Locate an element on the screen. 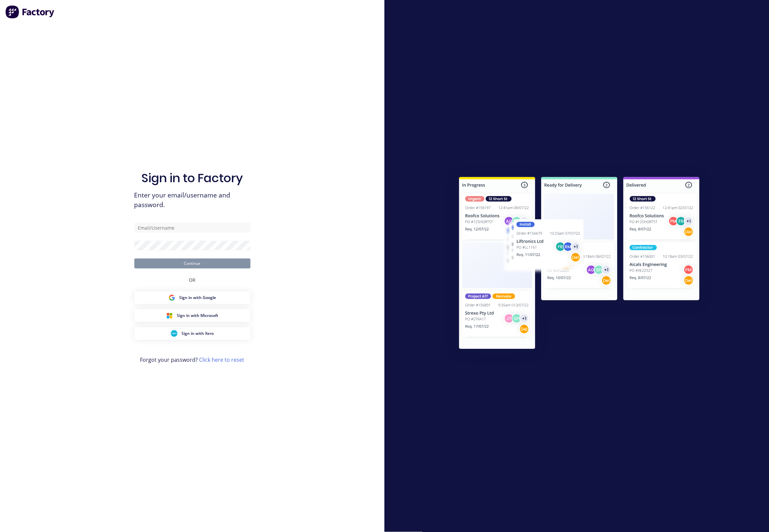 The width and height of the screenshot is (769, 532). button: Google Sign inSign in with Google is located at coordinates (192, 297).